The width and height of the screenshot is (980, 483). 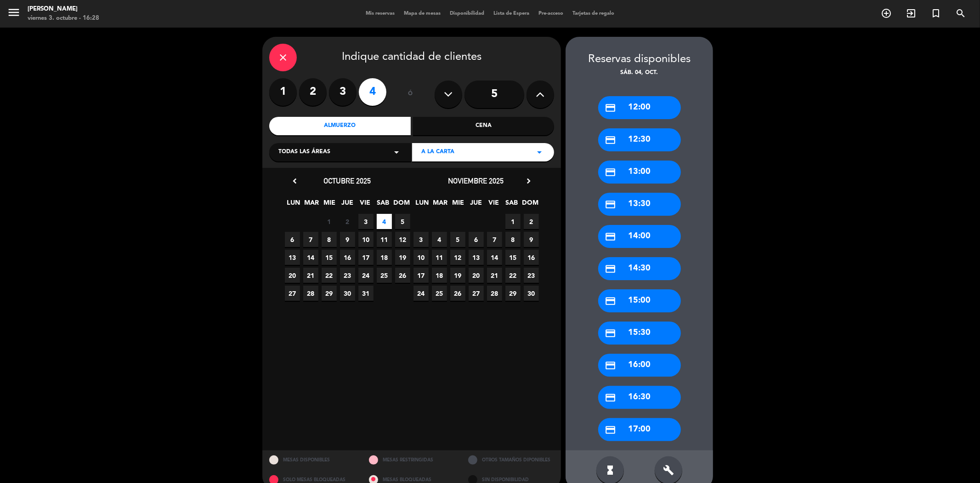 I want to click on span: 11, so click(x=439, y=257).